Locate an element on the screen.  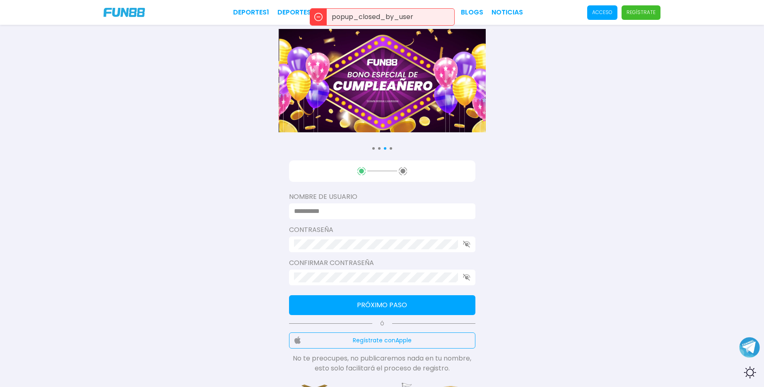
img: Banner is located at coordinates (383, 81).